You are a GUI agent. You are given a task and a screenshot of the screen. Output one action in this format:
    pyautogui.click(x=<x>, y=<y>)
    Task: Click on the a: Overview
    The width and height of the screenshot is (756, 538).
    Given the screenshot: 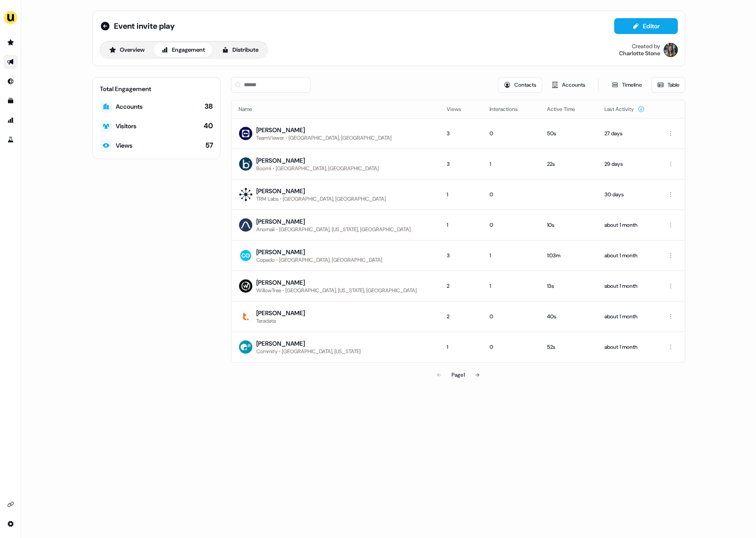 What is the action you would take?
    pyautogui.click(x=127, y=50)
    